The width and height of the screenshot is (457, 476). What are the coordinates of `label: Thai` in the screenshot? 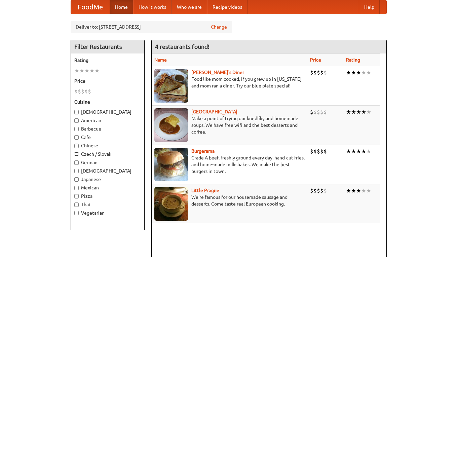 It's located at (108, 204).